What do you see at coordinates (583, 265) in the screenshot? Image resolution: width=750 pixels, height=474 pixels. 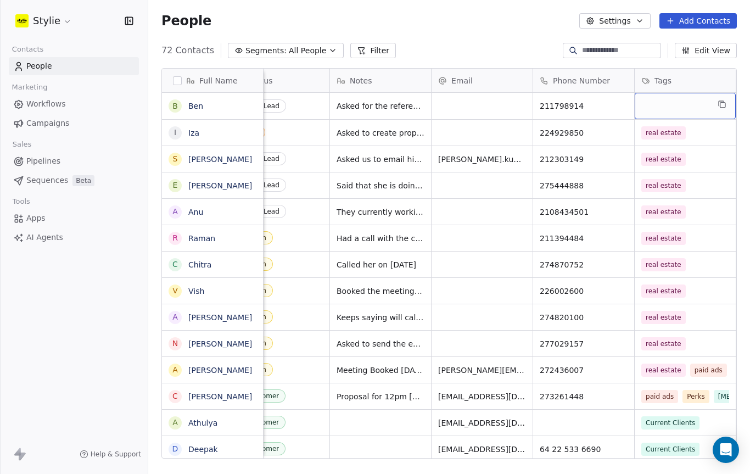 I see `span: 274870752` at bounding box center [583, 265].